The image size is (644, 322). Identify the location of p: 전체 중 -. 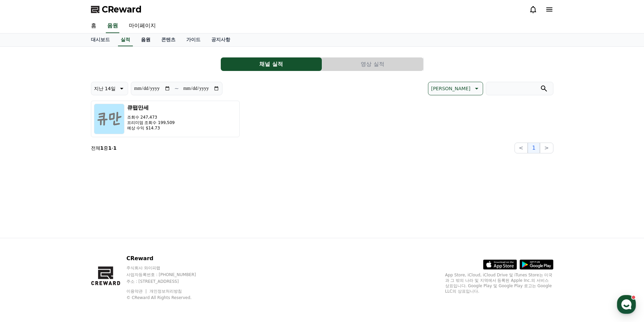
(104, 148).